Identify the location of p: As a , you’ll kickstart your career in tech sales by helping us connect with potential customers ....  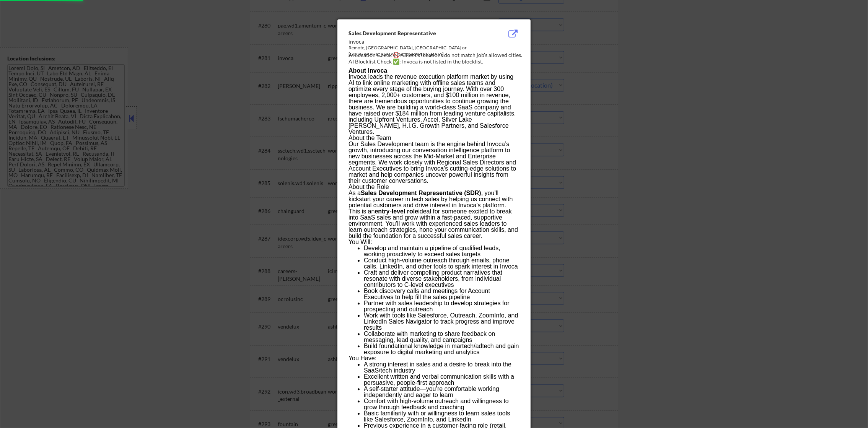
(434, 215).